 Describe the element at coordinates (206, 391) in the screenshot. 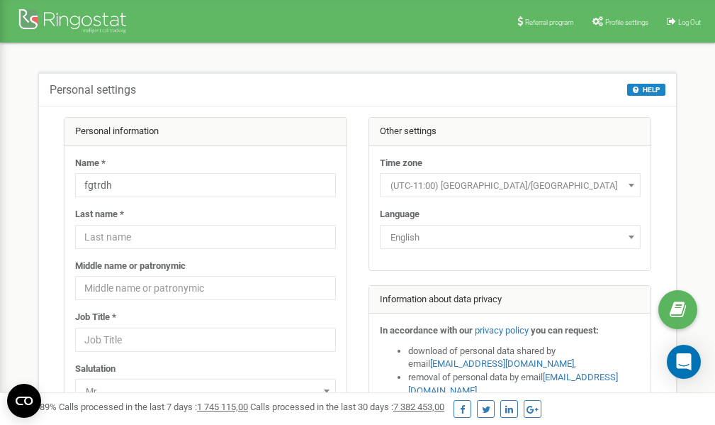

I see `span: Mr.` at that location.